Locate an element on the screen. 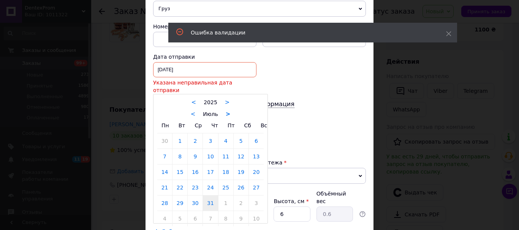 Image resolution: width=519 pixels, height=230 pixels. span: Сб is located at coordinates (248, 126).